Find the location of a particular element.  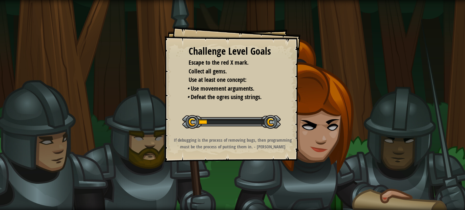

li: Use movement arguments. is located at coordinates (231, 89).